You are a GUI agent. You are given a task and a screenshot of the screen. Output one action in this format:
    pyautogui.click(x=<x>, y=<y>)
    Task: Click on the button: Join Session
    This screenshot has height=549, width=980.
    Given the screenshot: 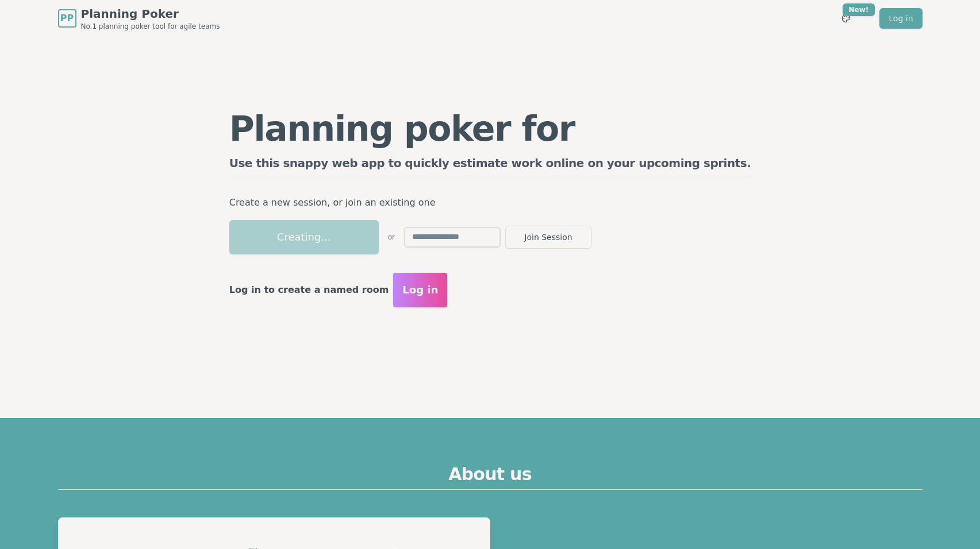 What is the action you would take?
    pyautogui.click(x=548, y=238)
    